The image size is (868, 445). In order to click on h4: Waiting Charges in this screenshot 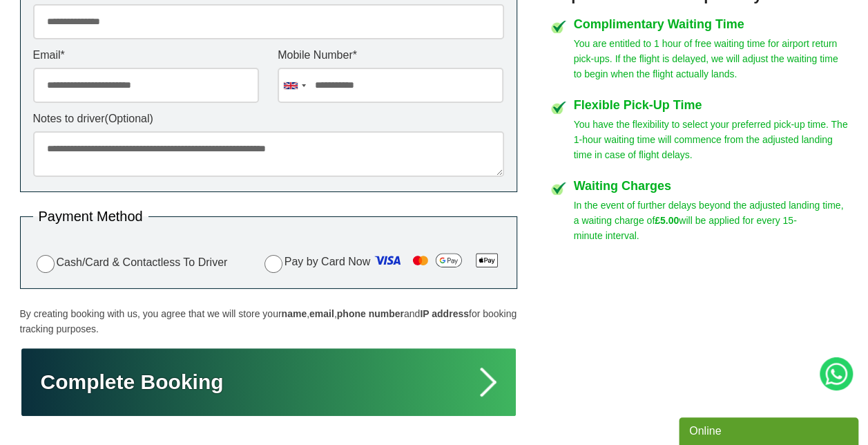, I will do `click(711, 186)`.